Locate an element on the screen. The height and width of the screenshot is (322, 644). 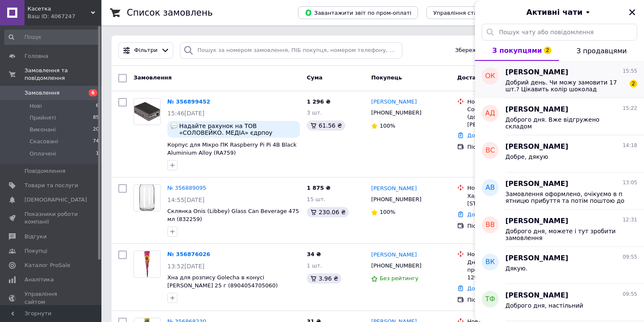
span: АВ is located at coordinates (490, 188).